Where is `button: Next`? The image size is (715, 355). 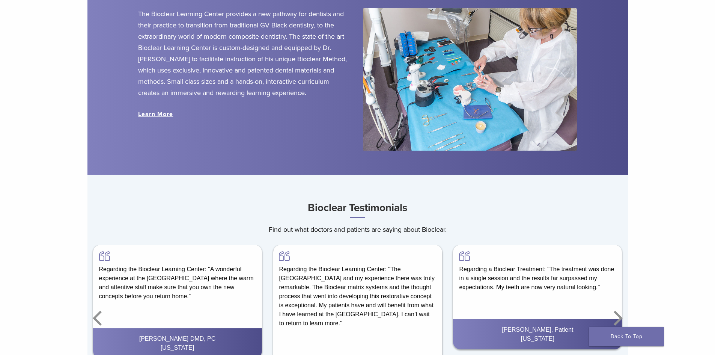 button: Next is located at coordinates (617, 318).